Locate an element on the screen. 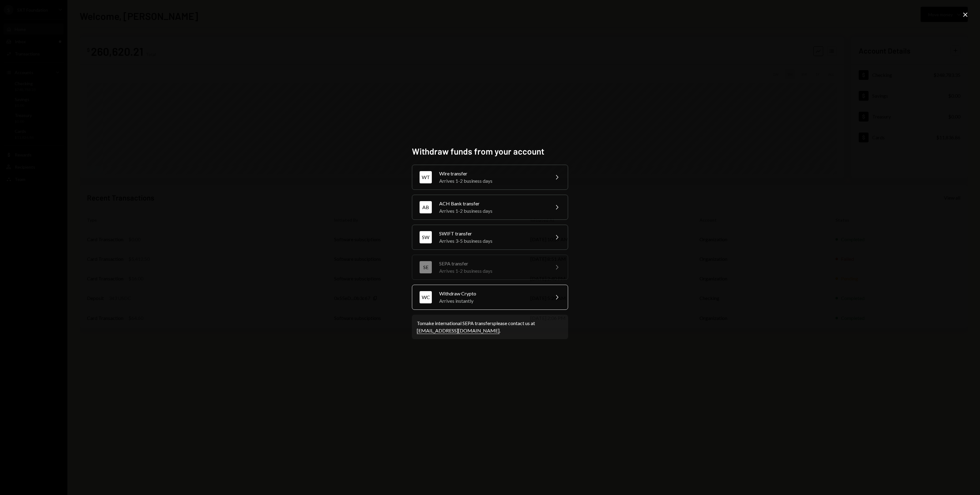 The image size is (980, 495). button: SWSWIFT transferArrives 3-5 business days is located at coordinates (490, 237).